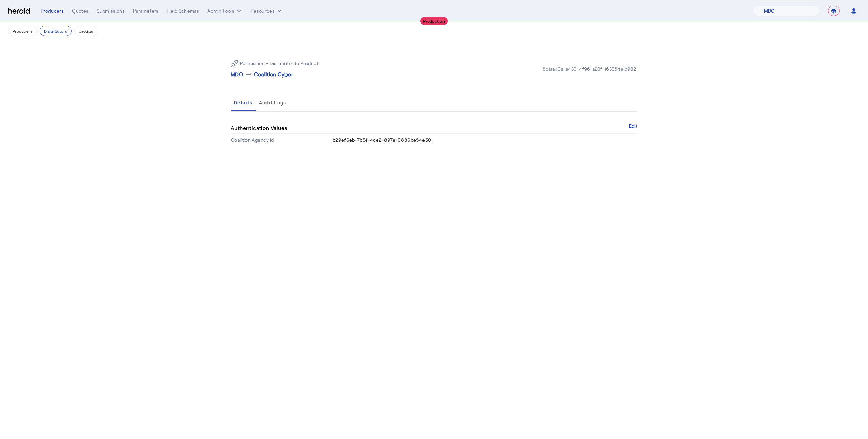 The height and width of the screenshot is (439, 868). Describe the element at coordinates (110, 11) in the screenshot. I see `div: Submissions` at that location.